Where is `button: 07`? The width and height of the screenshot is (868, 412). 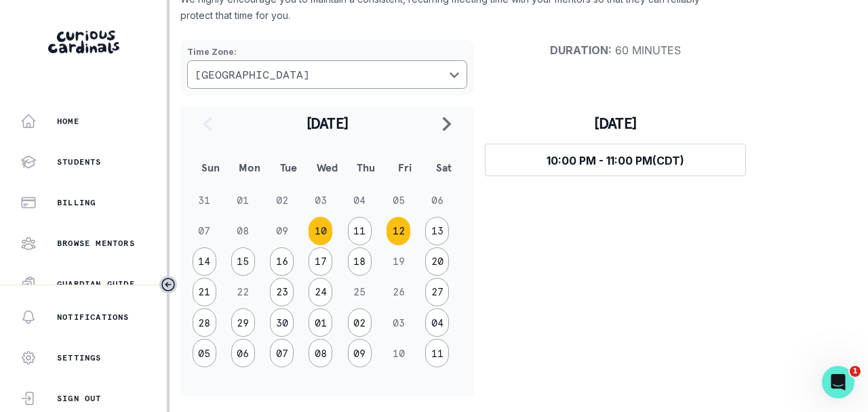
button: 07 is located at coordinates (282, 353).